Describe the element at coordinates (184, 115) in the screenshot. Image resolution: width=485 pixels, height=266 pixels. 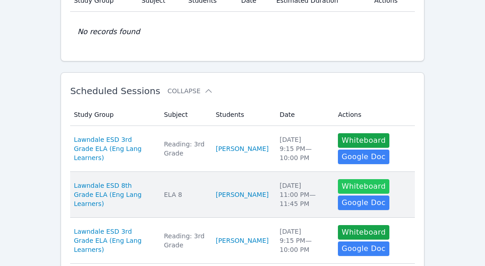
I see `th: Subject` at that location.